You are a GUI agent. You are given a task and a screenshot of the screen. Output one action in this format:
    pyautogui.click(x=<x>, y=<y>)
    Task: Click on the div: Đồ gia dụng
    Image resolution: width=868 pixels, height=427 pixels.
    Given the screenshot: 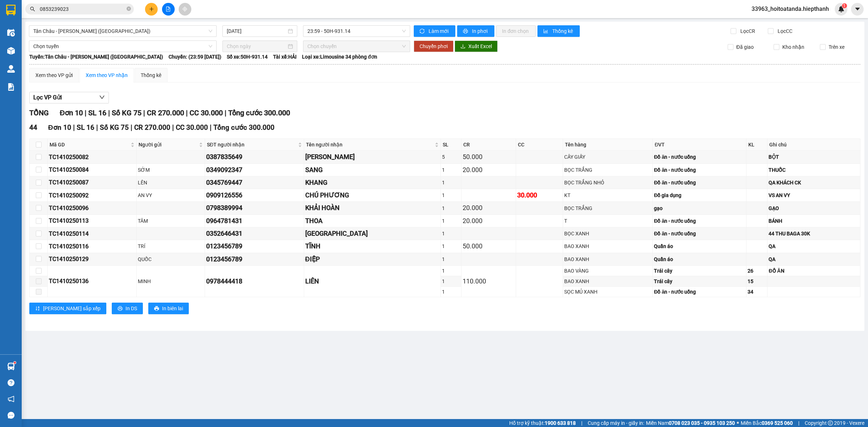 What is the action you would take?
    pyautogui.click(x=699, y=195)
    